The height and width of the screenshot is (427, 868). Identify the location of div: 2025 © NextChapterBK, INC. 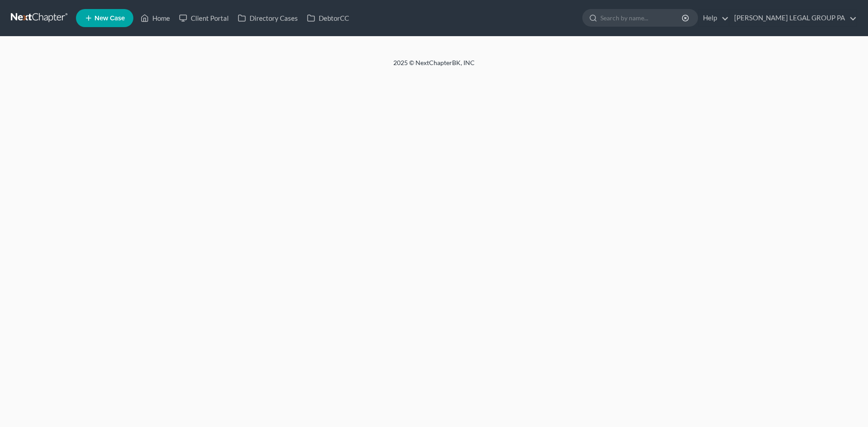
(434, 67).